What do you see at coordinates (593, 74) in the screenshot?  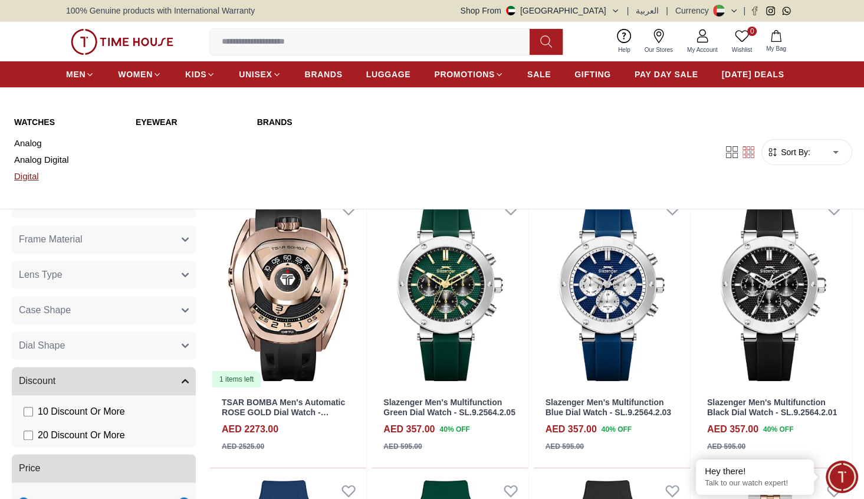 I see `span: GIFTING` at bounding box center [593, 74].